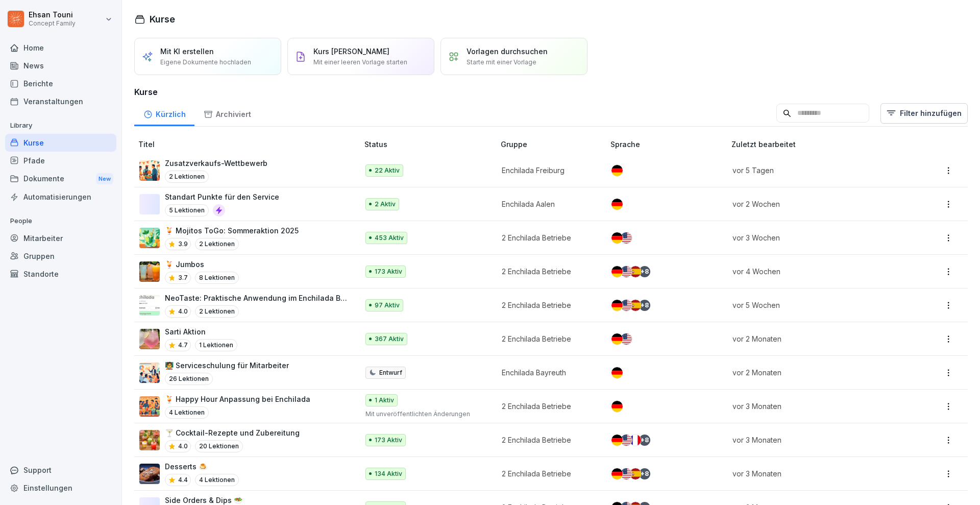 The width and height of the screenshot is (980, 505). What do you see at coordinates (187, 412) in the screenshot?
I see `p: 4 Lektionen` at bounding box center [187, 412].